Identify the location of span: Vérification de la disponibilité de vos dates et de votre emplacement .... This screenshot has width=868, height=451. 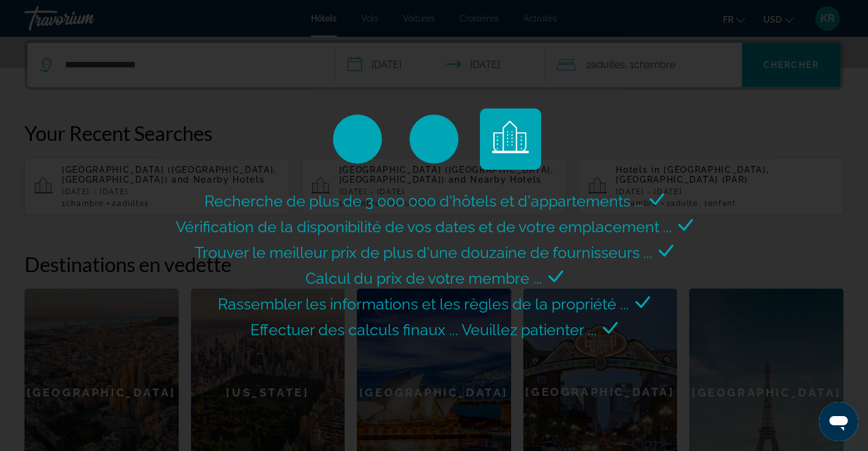
(424, 227).